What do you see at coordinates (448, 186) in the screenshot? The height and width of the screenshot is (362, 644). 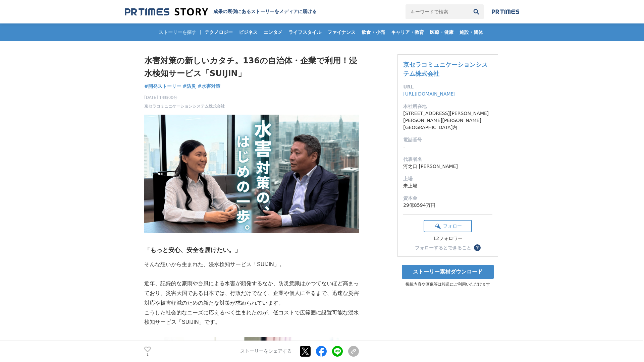 I see `dd: 未上場` at bounding box center [448, 186].